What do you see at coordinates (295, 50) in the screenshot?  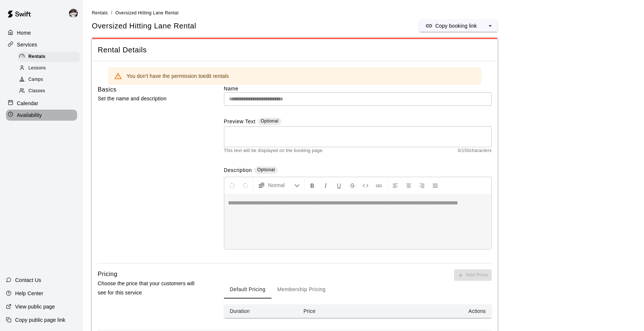 I see `span: Rental Details` at bounding box center [295, 50].